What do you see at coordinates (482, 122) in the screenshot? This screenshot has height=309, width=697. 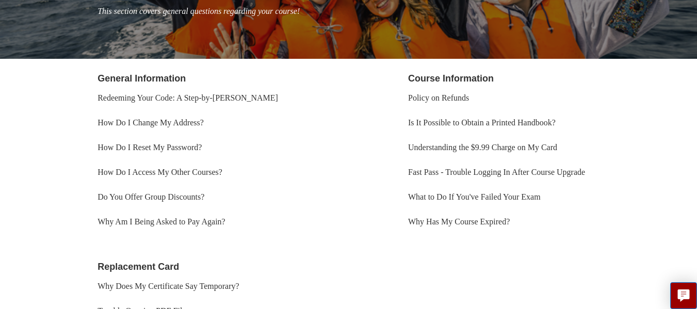 I see `a: Is It Possible to Obtain a Printed Handbook?` at bounding box center [482, 122].